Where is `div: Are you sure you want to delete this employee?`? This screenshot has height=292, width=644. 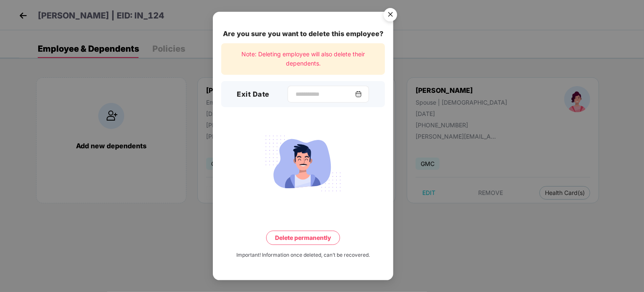 div: Are you sure you want to delete this employee? is located at coordinates (303, 33).